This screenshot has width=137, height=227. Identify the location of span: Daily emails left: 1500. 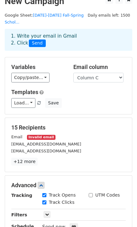
(109, 15).